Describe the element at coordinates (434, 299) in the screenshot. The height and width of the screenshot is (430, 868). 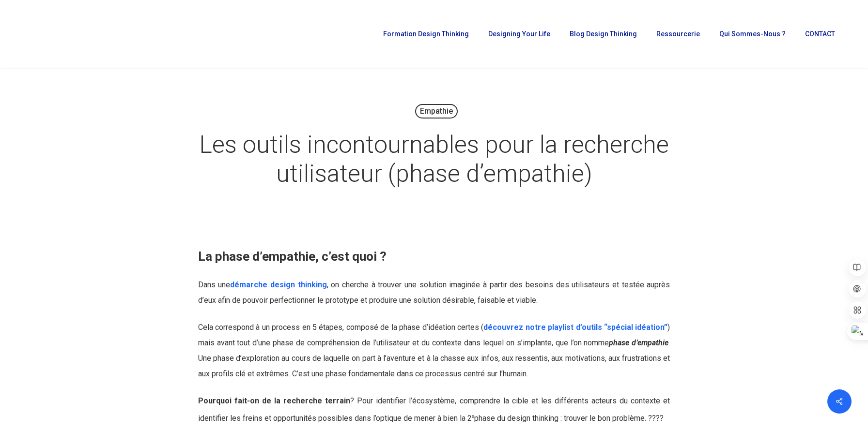
I see `p: Dans une , on cherche à trouver une solution imaginée à partir des besoins des utilisateurs et te...` at that location.